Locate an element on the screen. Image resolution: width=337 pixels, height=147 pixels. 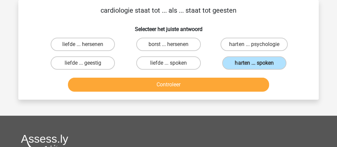
p: cardiologie staat tot ... als ... staat tot geesten is located at coordinates (169, 10).